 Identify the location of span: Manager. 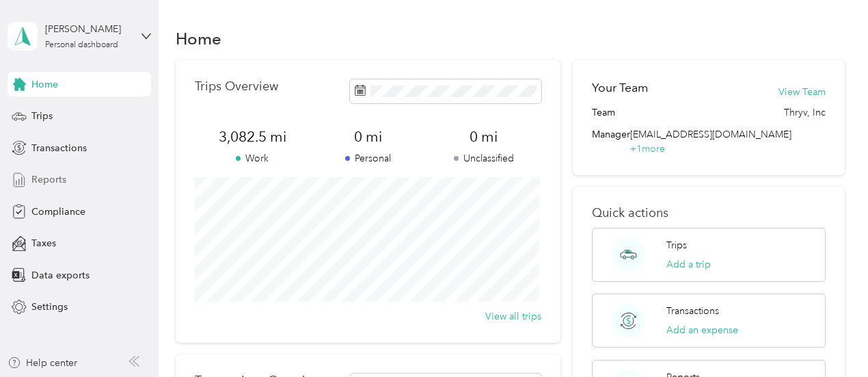
(611, 141).